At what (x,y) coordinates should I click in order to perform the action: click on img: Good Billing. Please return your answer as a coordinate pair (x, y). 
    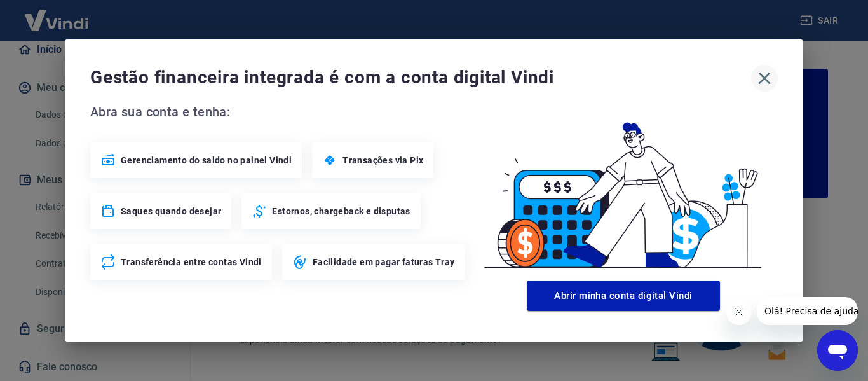
    Looking at the image, I should click on (624, 188).